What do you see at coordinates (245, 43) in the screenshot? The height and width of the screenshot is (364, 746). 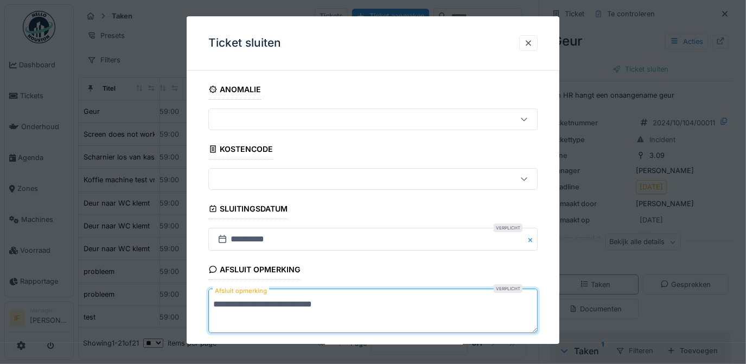 I see `h3: Ticket sluiten` at bounding box center [245, 43].